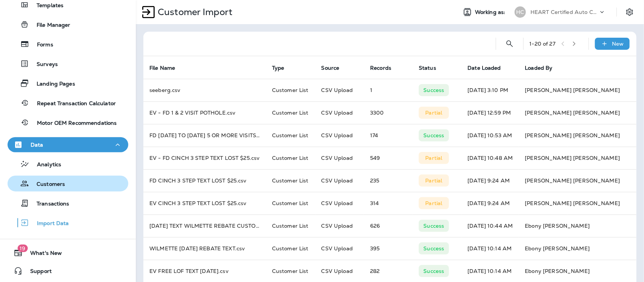 The image size is (644, 282). What do you see at coordinates (564, 12) in the screenshot?
I see `p: HEART Certified Auto Care` at bounding box center [564, 12].